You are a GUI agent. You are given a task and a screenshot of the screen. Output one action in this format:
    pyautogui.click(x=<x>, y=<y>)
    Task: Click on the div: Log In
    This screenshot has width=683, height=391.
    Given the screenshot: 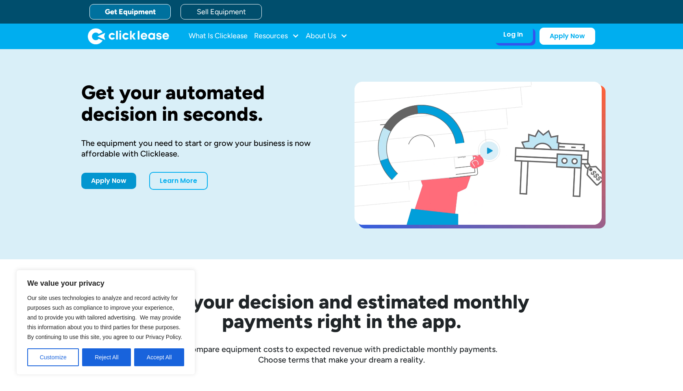 What is the action you would take?
    pyautogui.click(x=513, y=35)
    